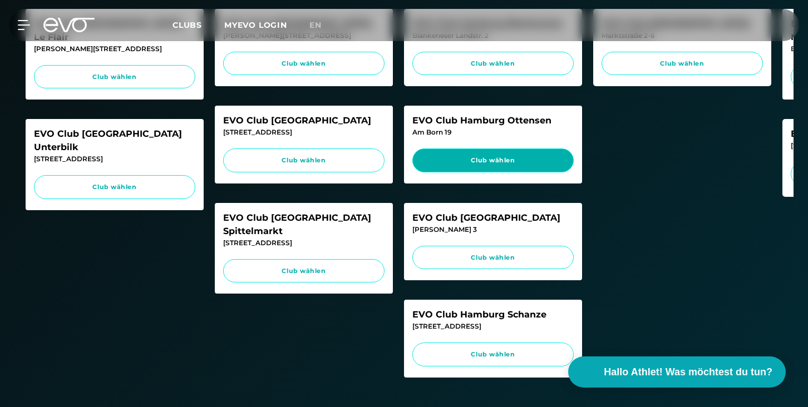  Describe the element at coordinates (316, 25) in the screenshot. I see `span: en` at that location.